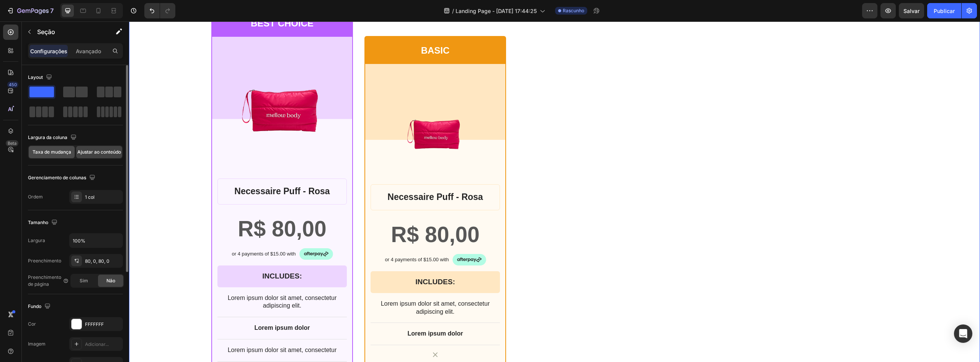  What do you see at coordinates (32, 324) in the screenshot?
I see `font: Cor` at bounding box center [32, 324].